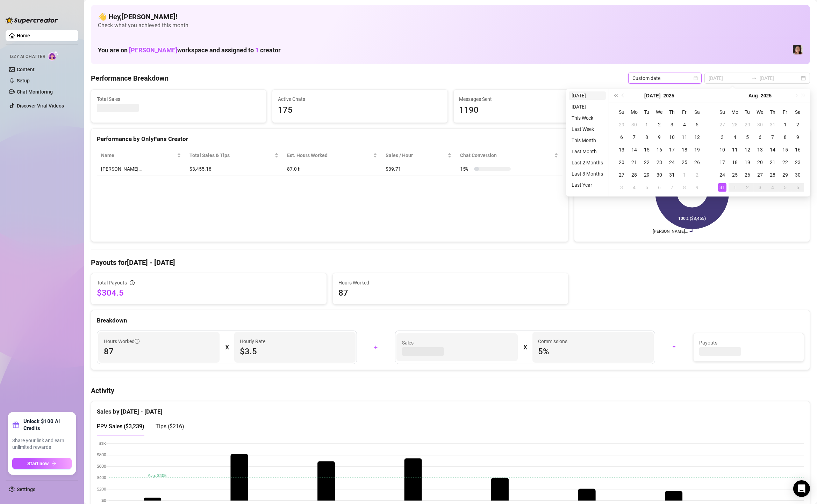 This screenshot has height=504, width=817. What do you see at coordinates (646, 137) in the screenshot?
I see `div: 8` at bounding box center [646, 137].